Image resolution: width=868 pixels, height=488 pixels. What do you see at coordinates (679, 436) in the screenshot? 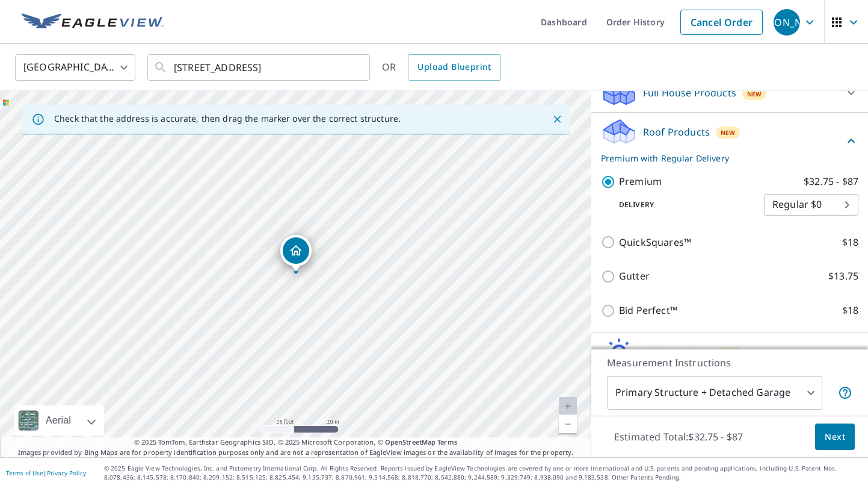
I see `p: Estimated Total: $32.75 - $87` at bounding box center [679, 436].